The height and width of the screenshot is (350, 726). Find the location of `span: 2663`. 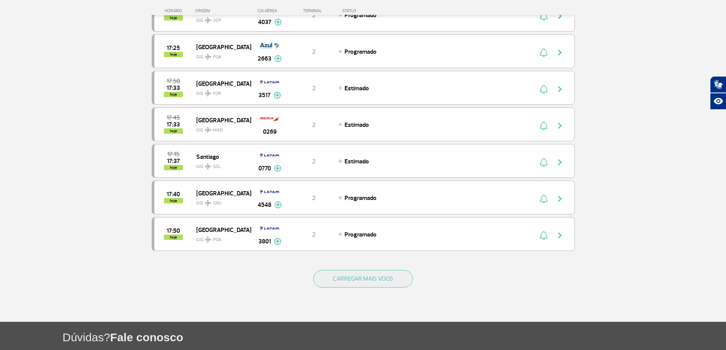

span: 2663 is located at coordinates (264, 59).